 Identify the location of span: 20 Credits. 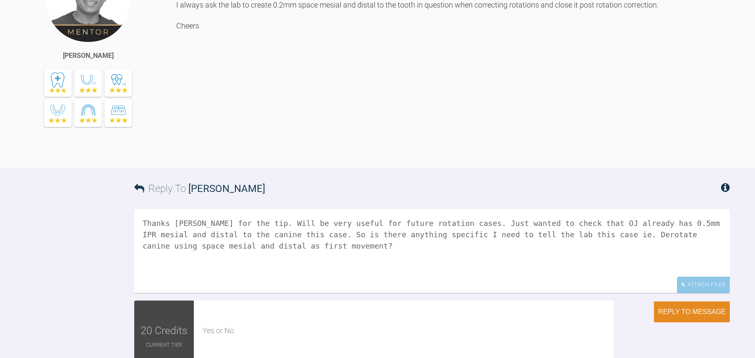
(164, 331).